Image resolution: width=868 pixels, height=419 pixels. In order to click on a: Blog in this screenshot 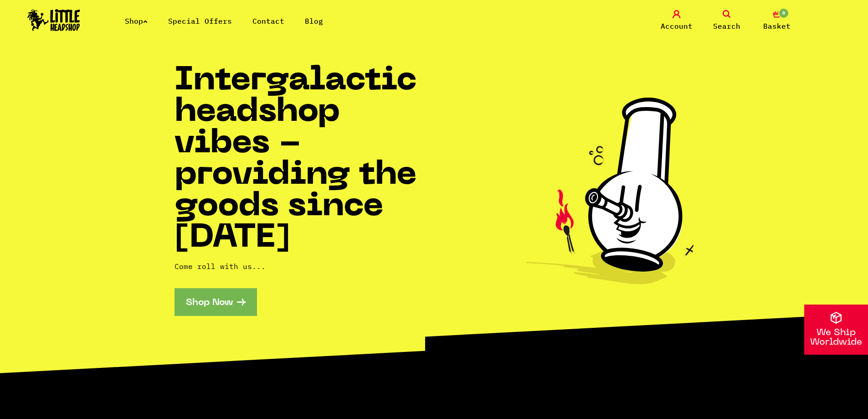, I will do `click(314, 21)`.